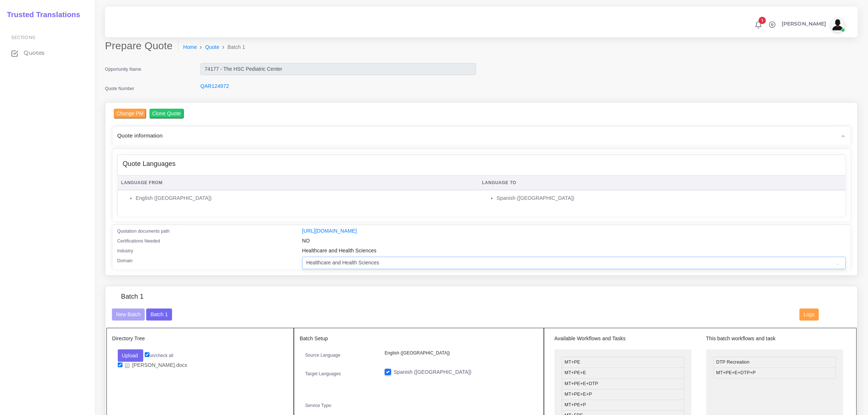 This screenshot has width=868, height=415. Describe the element at coordinates (123, 69) in the screenshot. I see `label: Opportunity Name` at that location.